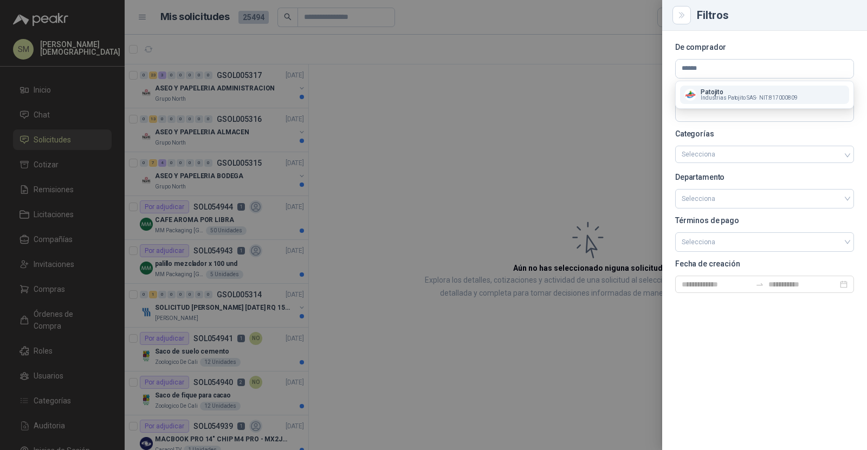  I want to click on div: Filtros, so click(775, 15).